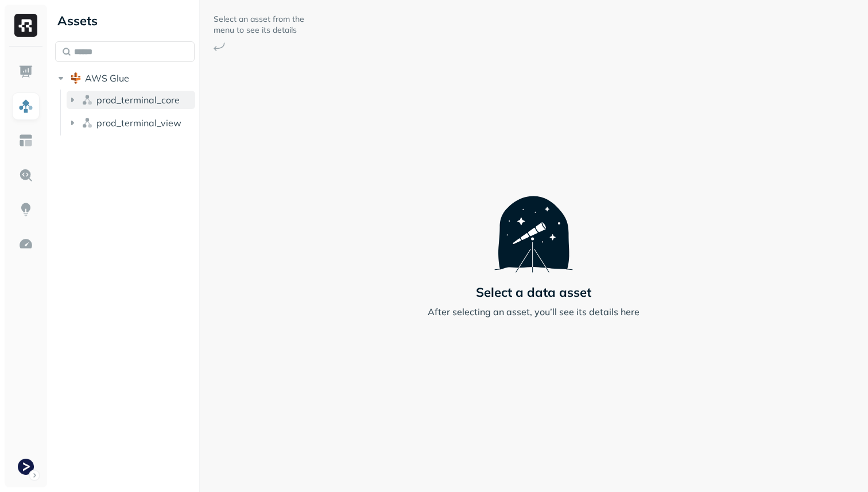 The height and width of the screenshot is (492, 868). Describe the element at coordinates (533, 292) in the screenshot. I see `p: Select a data asset` at that location.